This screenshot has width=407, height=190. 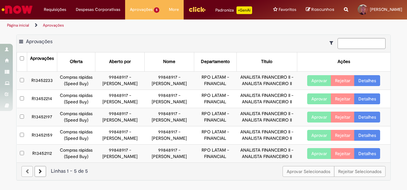 What do you see at coordinates (42, 153) in the screenshot?
I see `td: R13452112` at bounding box center [42, 153].